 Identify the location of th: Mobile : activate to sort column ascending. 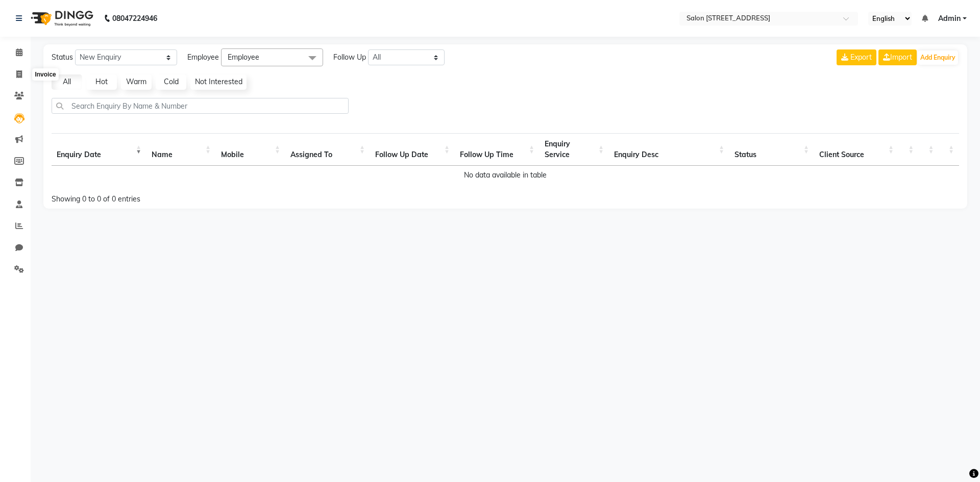
(251, 149).